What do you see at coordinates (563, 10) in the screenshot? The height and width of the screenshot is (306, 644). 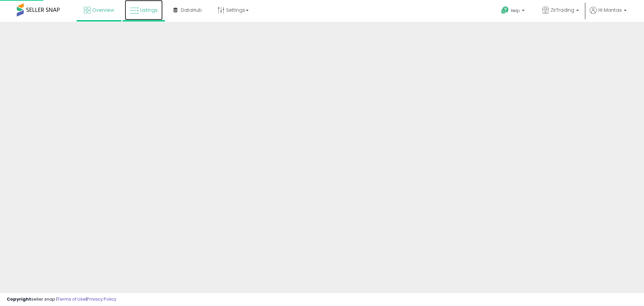 I see `span: ZirTrading` at bounding box center [563, 10].